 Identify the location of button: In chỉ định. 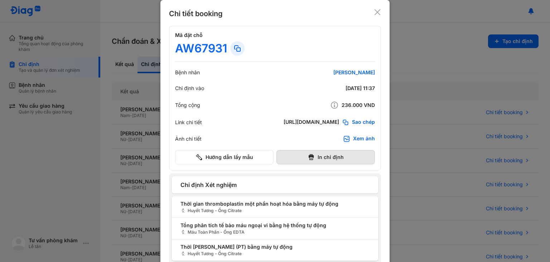
(326, 157).